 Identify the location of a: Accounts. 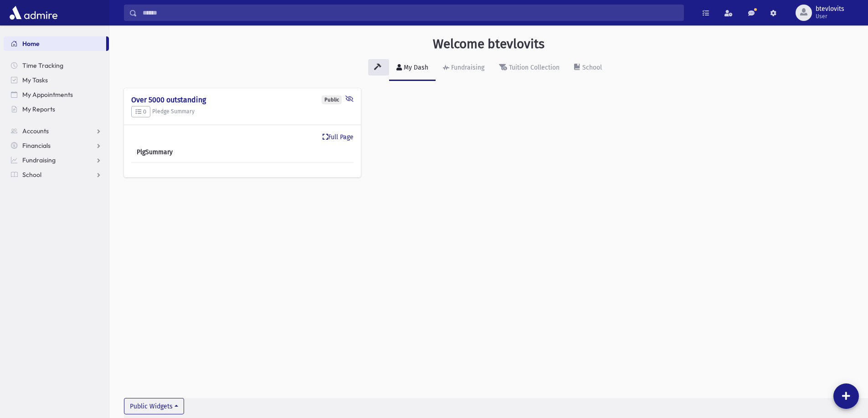
(56, 131).